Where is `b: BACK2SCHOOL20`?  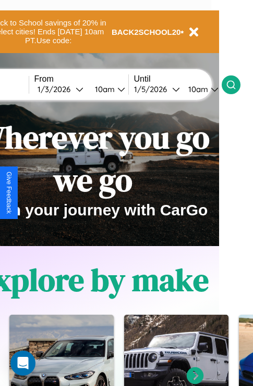
b: BACK2SCHOOL20 is located at coordinates (146, 32).